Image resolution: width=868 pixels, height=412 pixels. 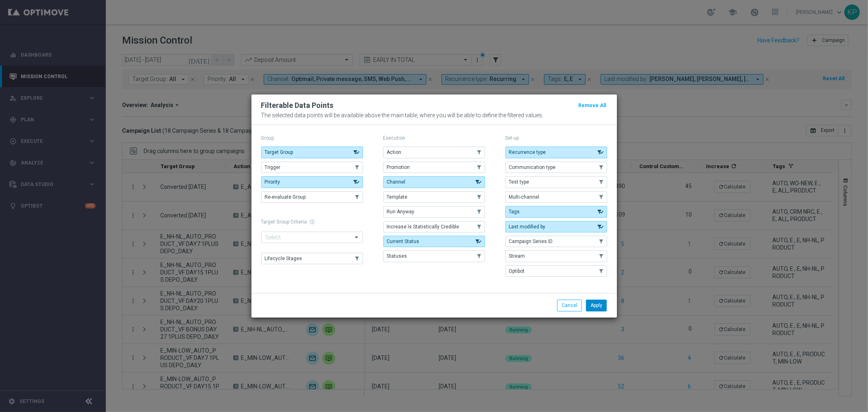 I want to click on button: Channel, so click(x=434, y=182).